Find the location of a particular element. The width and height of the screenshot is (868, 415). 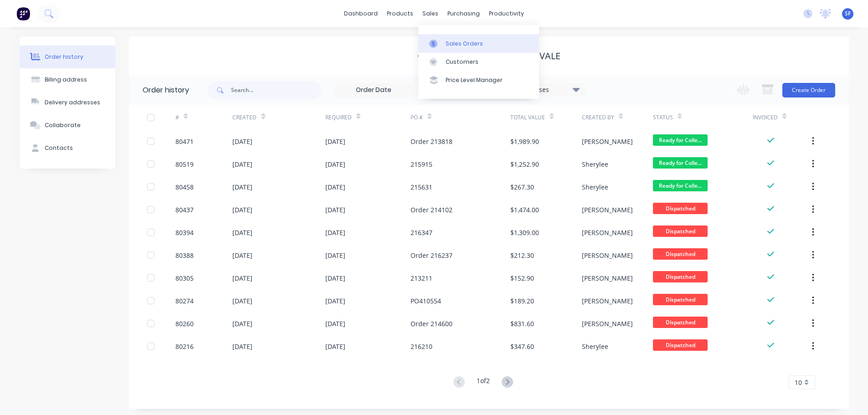

div: Delivery addresses is located at coordinates (72, 102).